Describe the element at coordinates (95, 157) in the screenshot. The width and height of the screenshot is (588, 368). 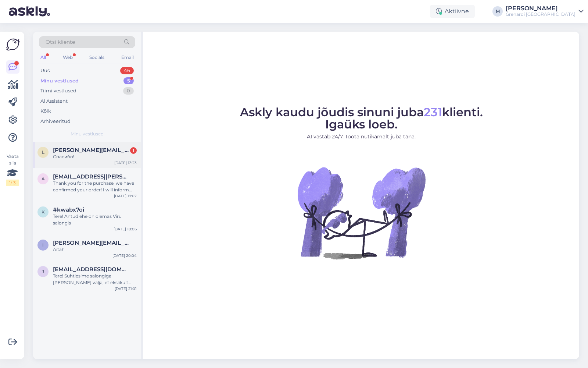
I see `div: Спасибо!` at that location.